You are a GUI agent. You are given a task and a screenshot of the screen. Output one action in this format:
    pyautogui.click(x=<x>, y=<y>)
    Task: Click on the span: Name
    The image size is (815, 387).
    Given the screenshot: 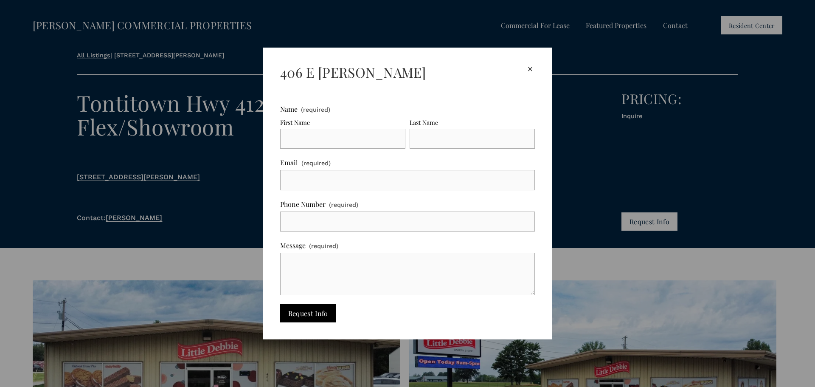 What is the action you would take?
    pyautogui.click(x=289, y=109)
    